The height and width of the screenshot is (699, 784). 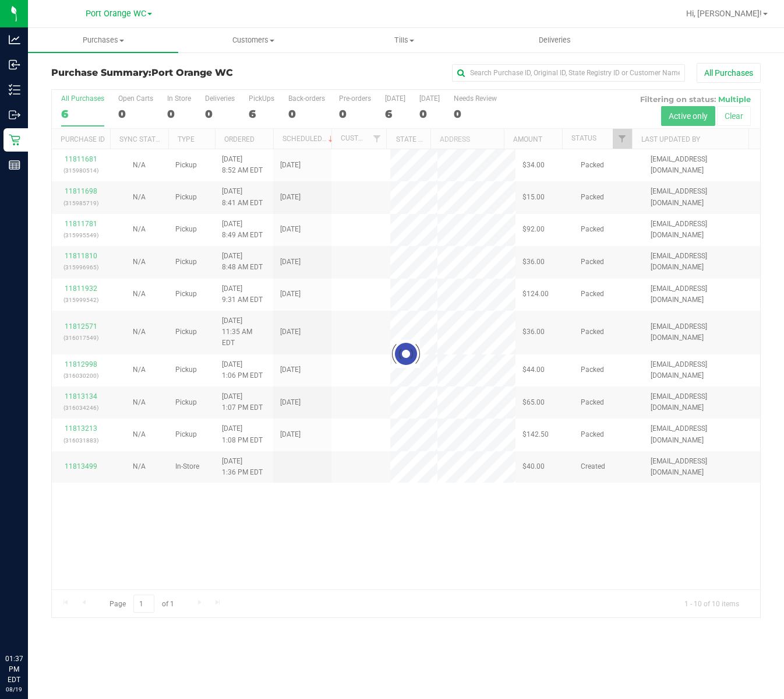 What do you see at coordinates (103, 41) in the screenshot?
I see `a: Purchases` at bounding box center [103, 41].